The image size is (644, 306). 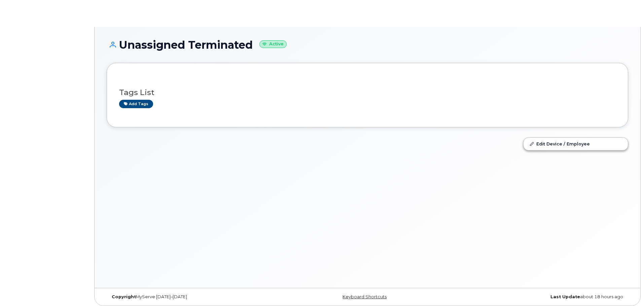 What do you see at coordinates (364, 297) in the screenshot?
I see `a: Keyboard Shortcuts` at bounding box center [364, 297].